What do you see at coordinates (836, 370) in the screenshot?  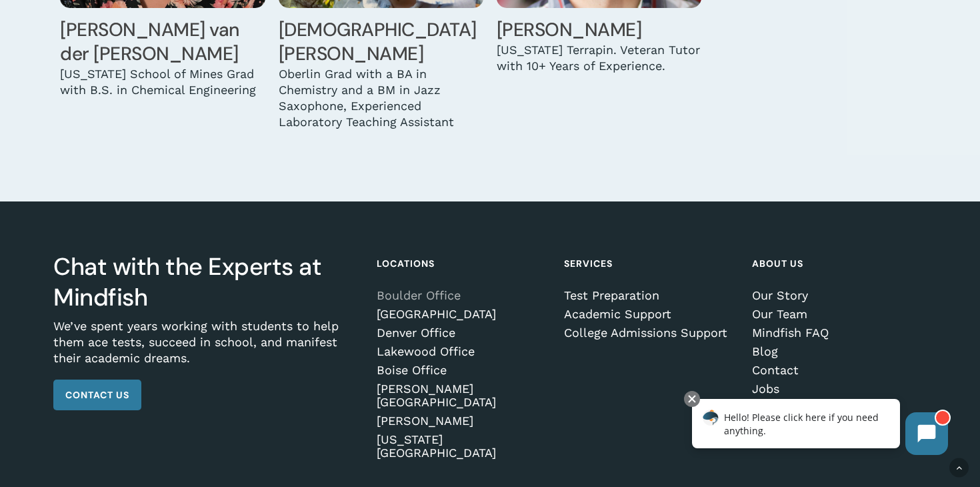 I see `a: Contact` at bounding box center [836, 370].